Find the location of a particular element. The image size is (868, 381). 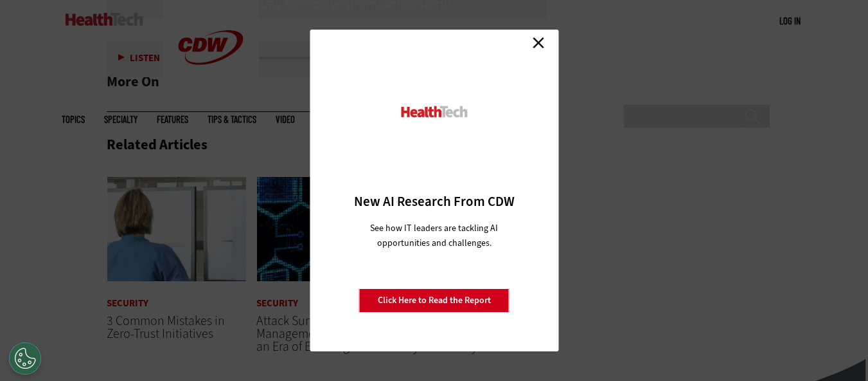

a: Close is located at coordinates (539, 43).